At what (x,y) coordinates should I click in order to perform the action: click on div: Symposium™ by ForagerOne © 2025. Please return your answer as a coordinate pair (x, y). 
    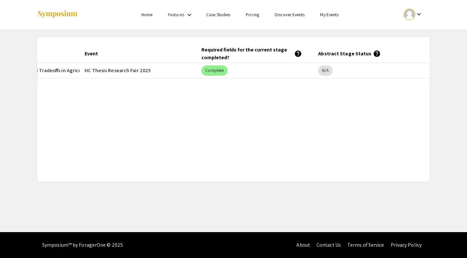
    Looking at the image, I should click on (82, 245).